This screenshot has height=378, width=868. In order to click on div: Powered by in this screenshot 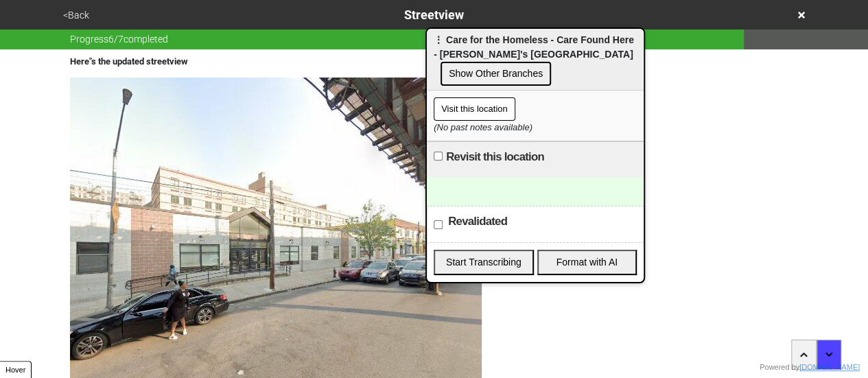, I will do `click(810, 367)`.